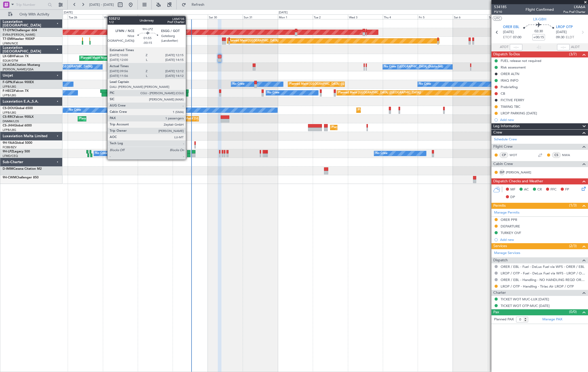  I want to click on div: Prebriefing, so click(510, 87).